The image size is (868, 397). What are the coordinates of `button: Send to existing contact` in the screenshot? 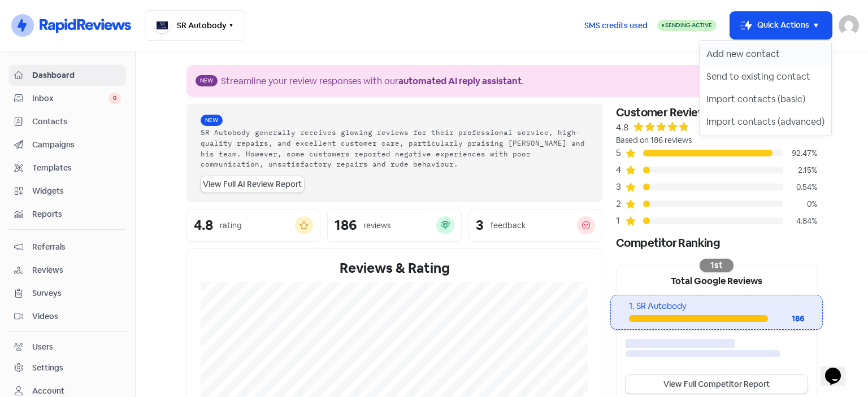 It's located at (765, 77).